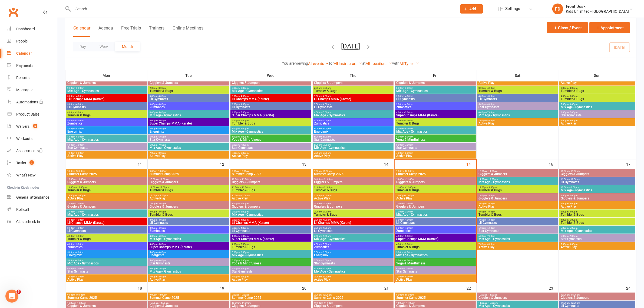  I want to click on span: Gigglers & Jumpers, so click(106, 182).